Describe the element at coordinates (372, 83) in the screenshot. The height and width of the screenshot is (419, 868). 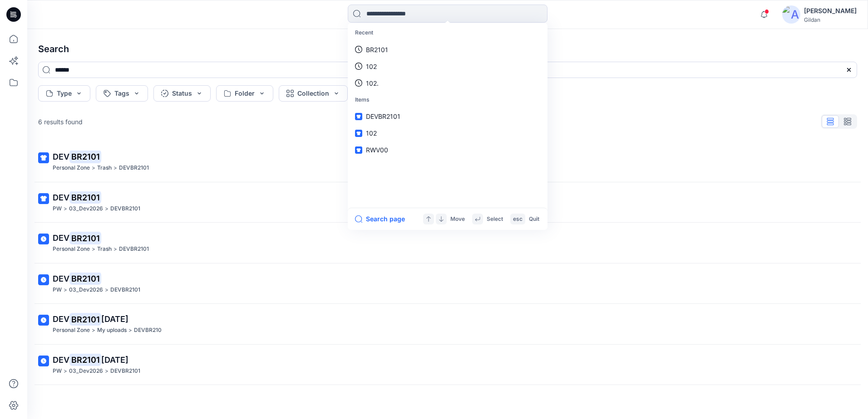
I see `p: 102.` at that location.